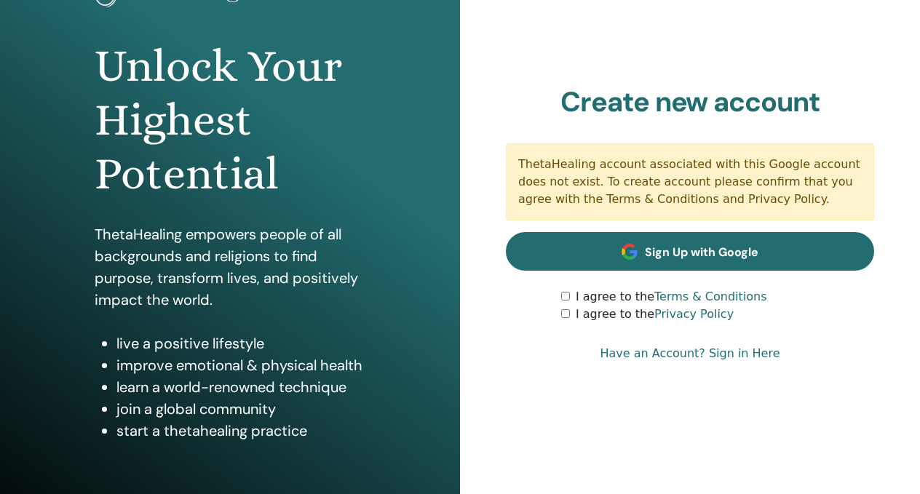 The height and width of the screenshot is (494, 920). I want to click on a: Privacy Policy, so click(694, 314).